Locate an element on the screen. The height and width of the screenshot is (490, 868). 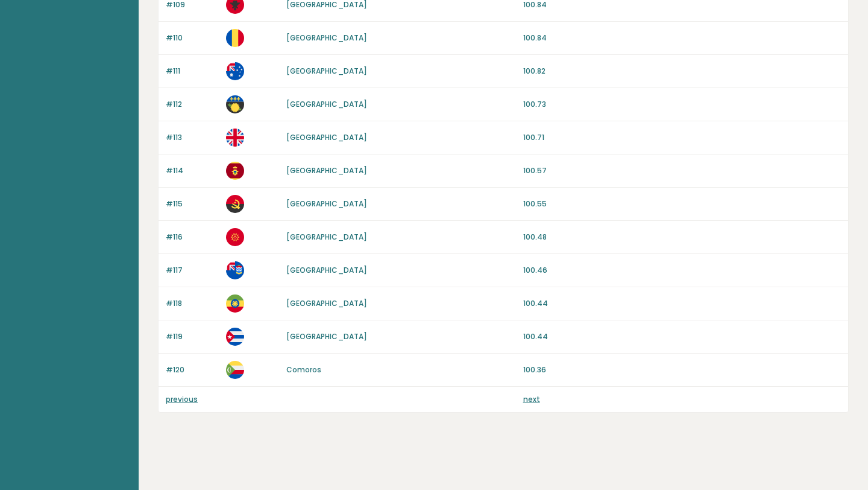
img: gp.svg is located at coordinates (235, 104).